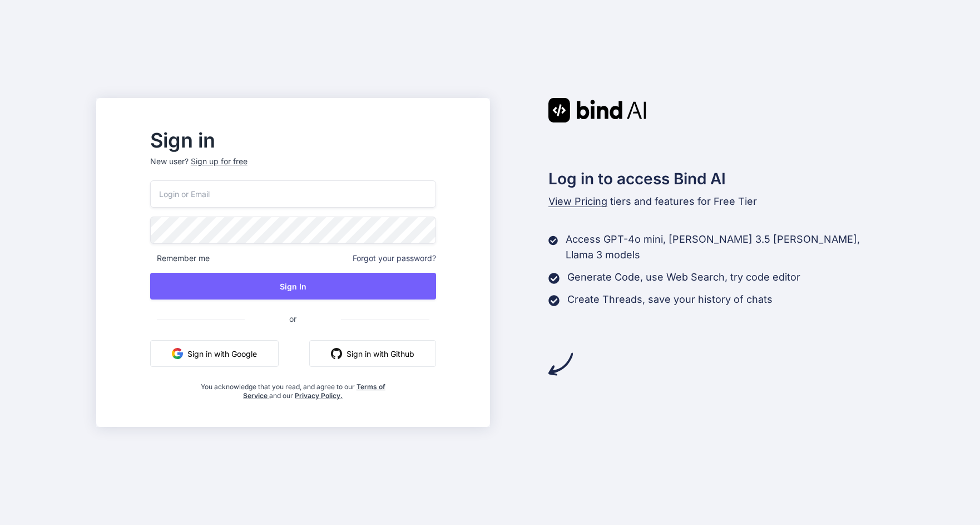 This screenshot has height=525, width=980. I want to click on img: Bind AI logo, so click(597, 110).